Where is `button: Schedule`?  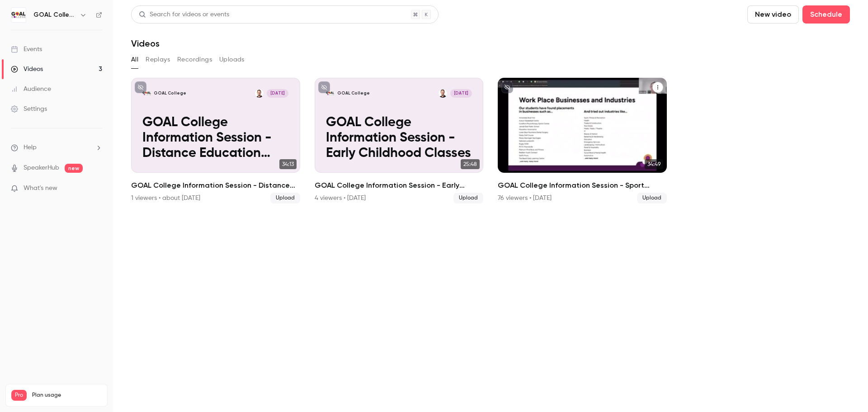 button: Schedule is located at coordinates (826, 14).